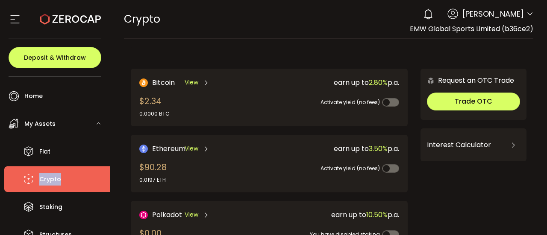 Image resolution: width=547 pixels, height=235 pixels. I want to click on div: 0.0000 BTC, so click(154, 114).